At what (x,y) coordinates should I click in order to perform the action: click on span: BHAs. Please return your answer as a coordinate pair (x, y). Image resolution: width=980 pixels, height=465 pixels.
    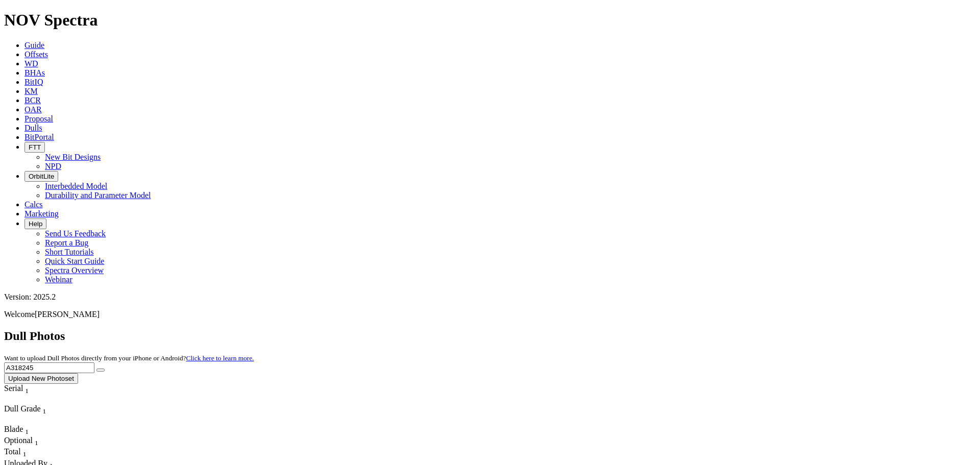
    Looking at the image, I should click on (35, 72).